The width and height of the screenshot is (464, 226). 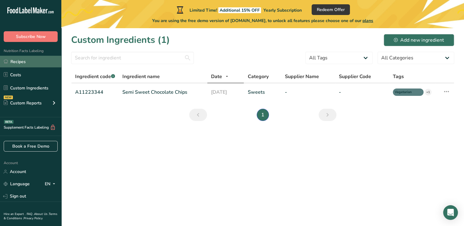 What do you see at coordinates (133, 58) in the screenshot?
I see `input: Search for ingredient` at bounding box center [133, 58].